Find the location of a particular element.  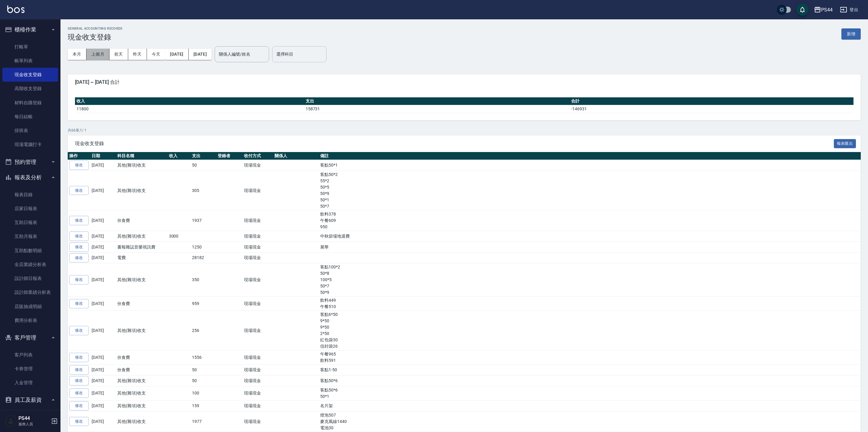

h3: 現金收支登錄 is located at coordinates (95, 37).